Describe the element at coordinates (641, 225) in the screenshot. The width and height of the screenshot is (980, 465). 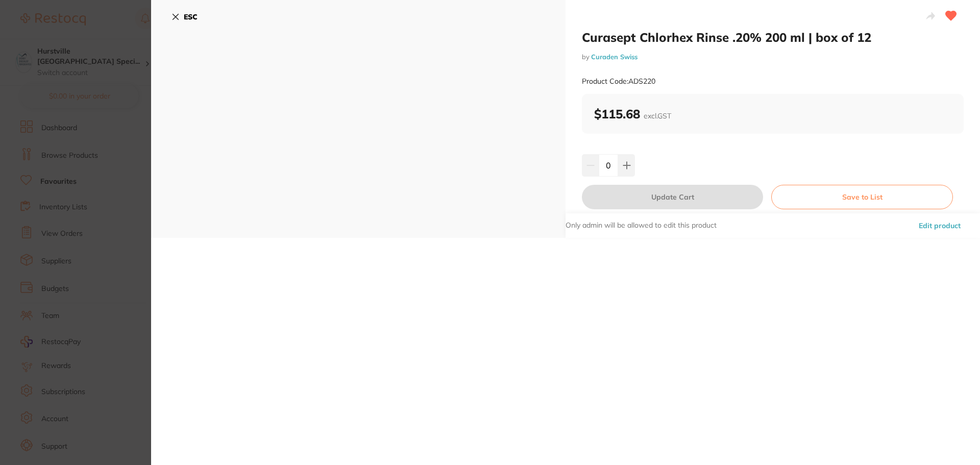
I see `p: Only admin will be allowed to edit this product` at that location.